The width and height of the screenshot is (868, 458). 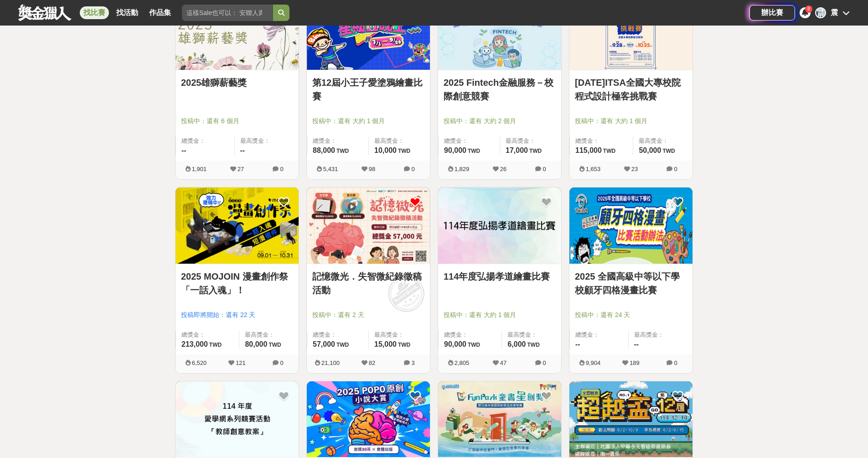 What do you see at coordinates (237, 121) in the screenshot?
I see `span: 投稿中：還有 6 個月` at bounding box center [237, 121].